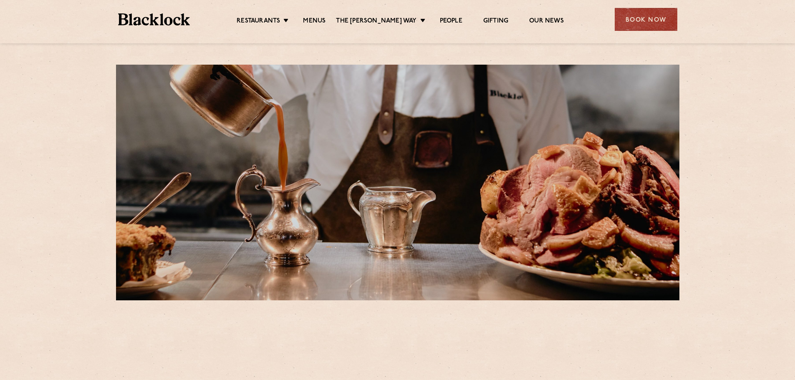  Describe the element at coordinates (258, 22) in the screenshot. I see `a: Restaurants` at that location.